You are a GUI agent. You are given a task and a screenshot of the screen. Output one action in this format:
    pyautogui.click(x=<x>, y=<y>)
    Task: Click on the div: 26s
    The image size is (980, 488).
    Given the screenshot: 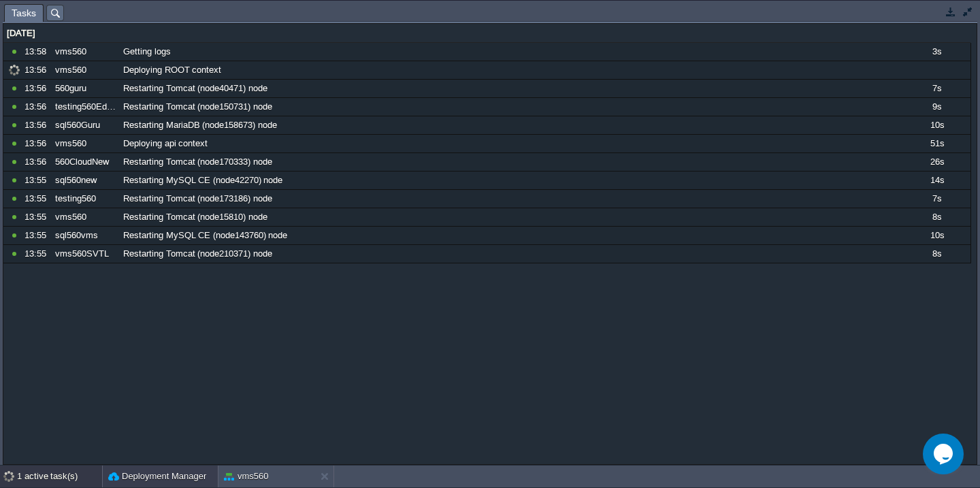 What is the action you would take?
    pyautogui.click(x=936, y=162)
    